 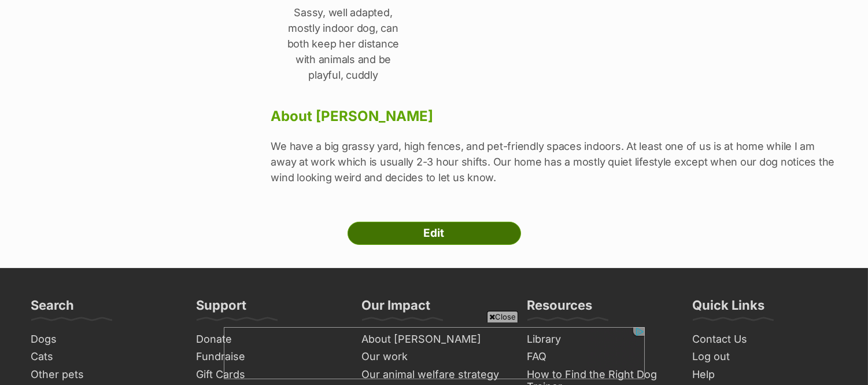 What do you see at coordinates (103, 339) in the screenshot?
I see `a: Dogs` at bounding box center [103, 339].